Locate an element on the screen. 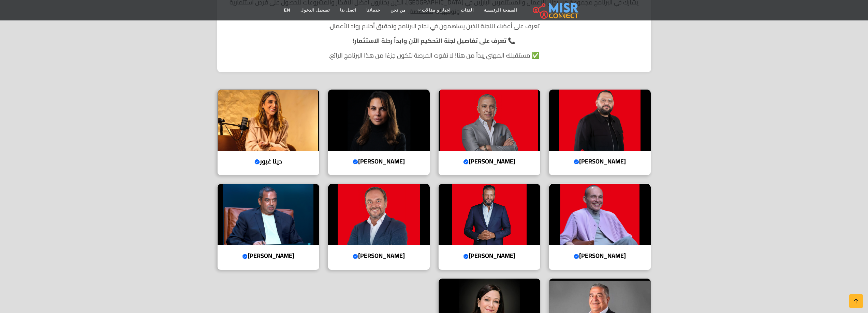 The width and height of the screenshot is (868, 313). p: 📞 تعرف على تفاصيل لجنة التحكيم الآن وابدأ رحلة الاستثمار! is located at coordinates (434, 41).